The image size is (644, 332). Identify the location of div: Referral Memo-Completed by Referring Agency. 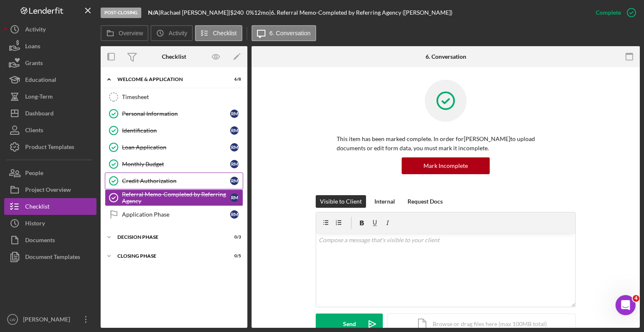
(176, 198).